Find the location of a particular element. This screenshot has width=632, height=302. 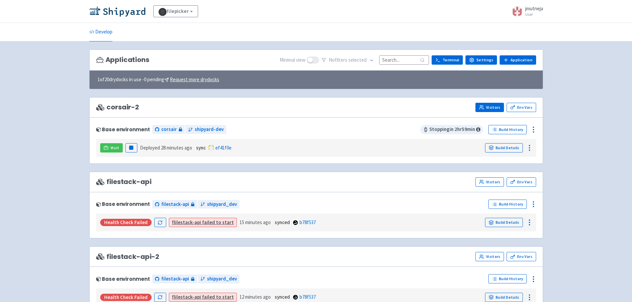

span: jmutneja is located at coordinates (534, 8).